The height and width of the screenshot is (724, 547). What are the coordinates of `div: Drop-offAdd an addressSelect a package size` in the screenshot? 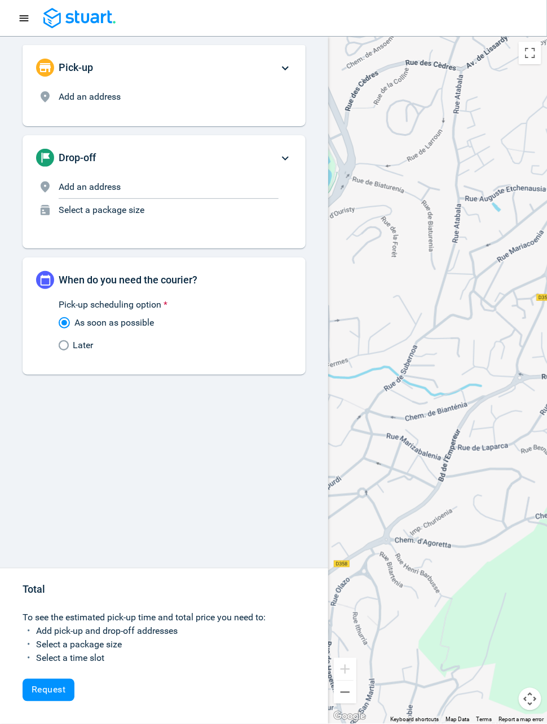 It's located at (164, 192).